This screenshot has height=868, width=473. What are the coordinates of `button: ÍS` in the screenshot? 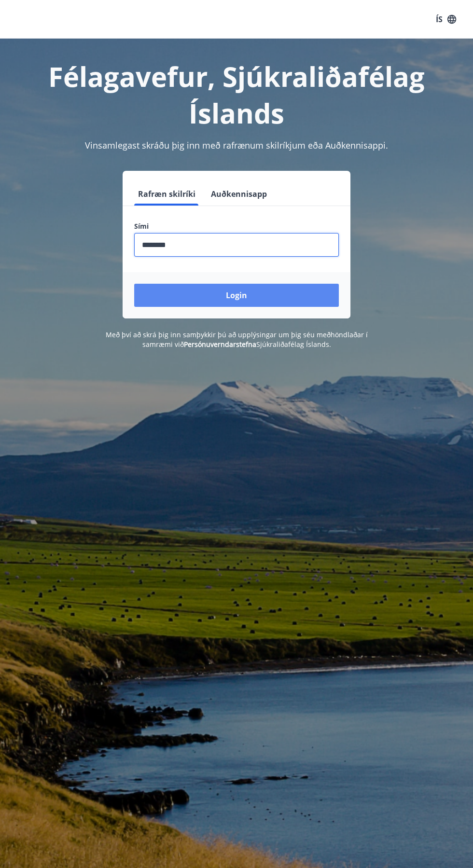 It's located at (446, 19).